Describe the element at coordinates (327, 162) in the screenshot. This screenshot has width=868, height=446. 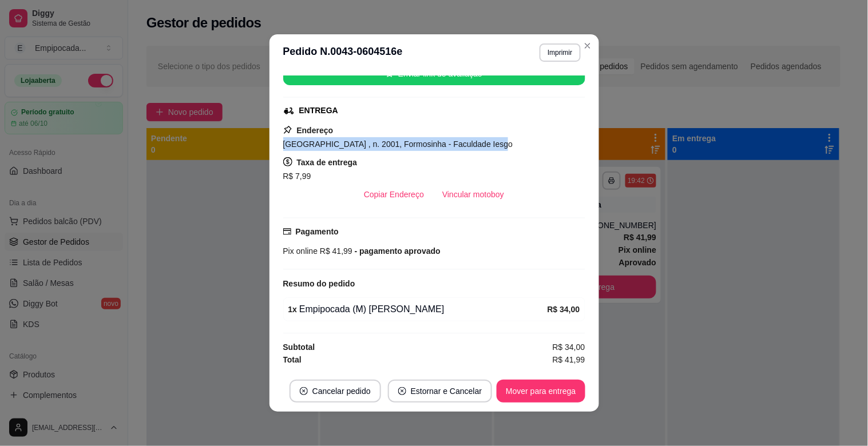
I see `strong: Taxa de entrega` at that location.